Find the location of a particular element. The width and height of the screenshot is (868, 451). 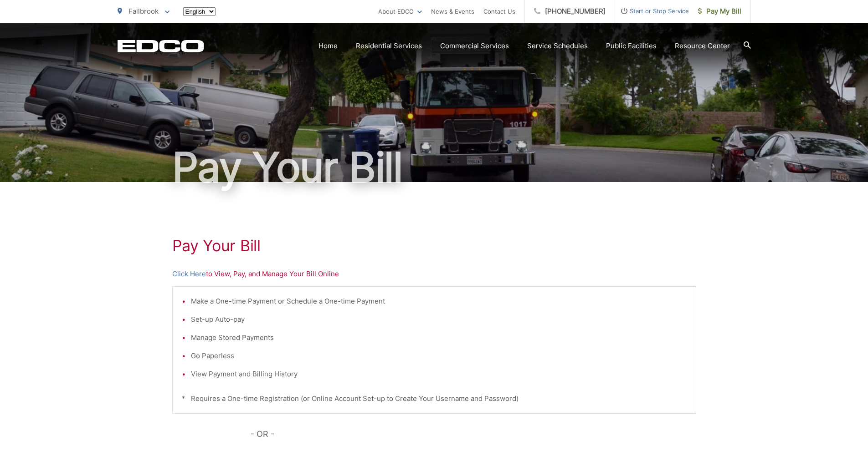

p: - OR - is located at coordinates (473, 434).